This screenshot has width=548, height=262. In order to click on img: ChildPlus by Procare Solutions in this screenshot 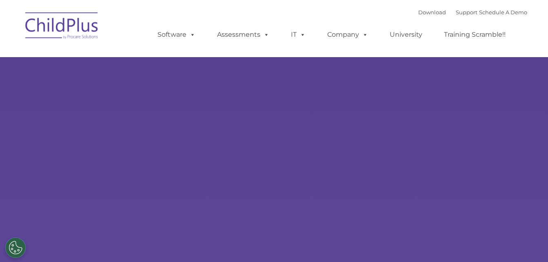, I will do `click(62, 27)`.